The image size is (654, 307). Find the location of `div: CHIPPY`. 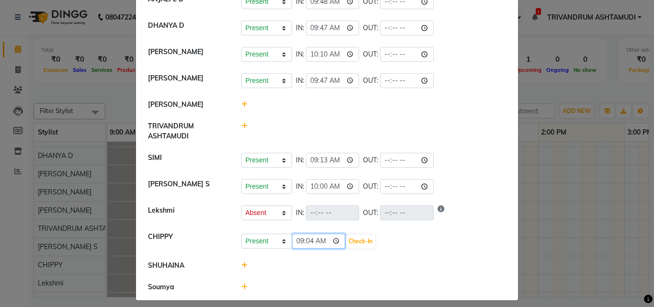

div: CHIPPY is located at coordinates (187, 240).